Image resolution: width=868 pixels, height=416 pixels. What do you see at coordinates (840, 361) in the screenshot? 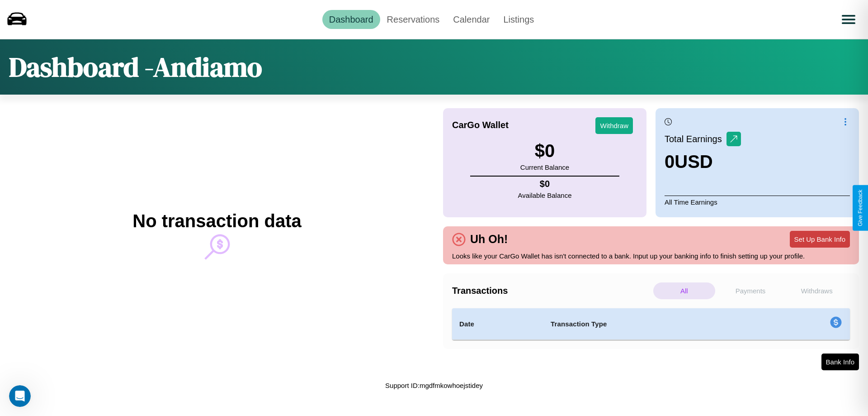
I see `button: Bank Info` at bounding box center [840, 361].